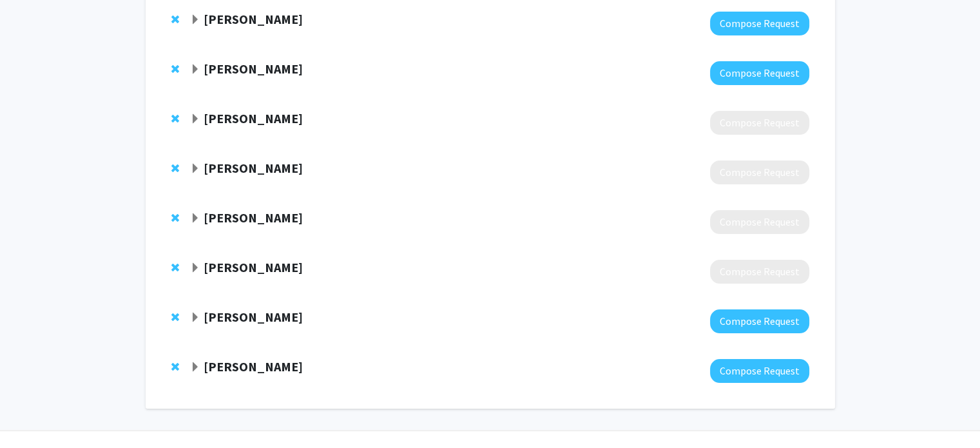  What do you see at coordinates (759, 321) in the screenshot?
I see `button: Compose Request to Jonathan Satin` at bounding box center [759, 321].